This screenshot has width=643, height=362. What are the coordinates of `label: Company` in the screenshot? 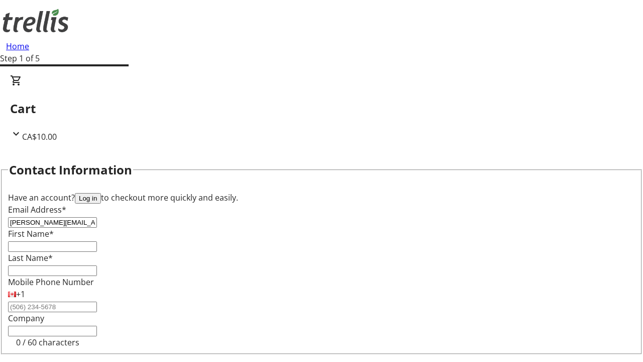 It's located at (26, 318).